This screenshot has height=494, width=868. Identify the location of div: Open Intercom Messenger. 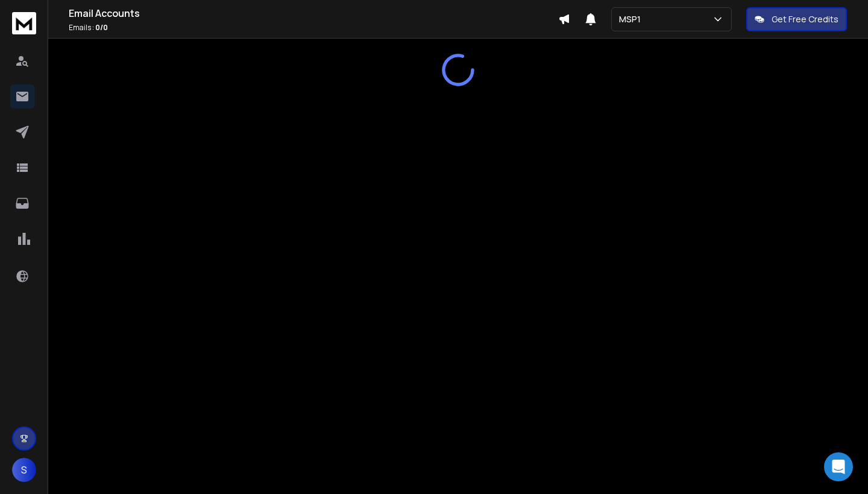
(839, 467).